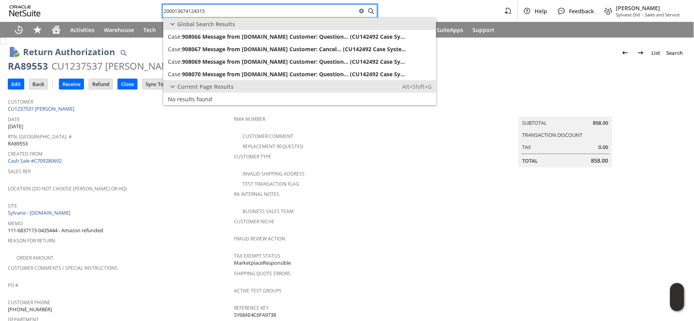 Image resolution: width=694 pixels, height=321 pixels. I want to click on a: Leads, so click(173, 30).